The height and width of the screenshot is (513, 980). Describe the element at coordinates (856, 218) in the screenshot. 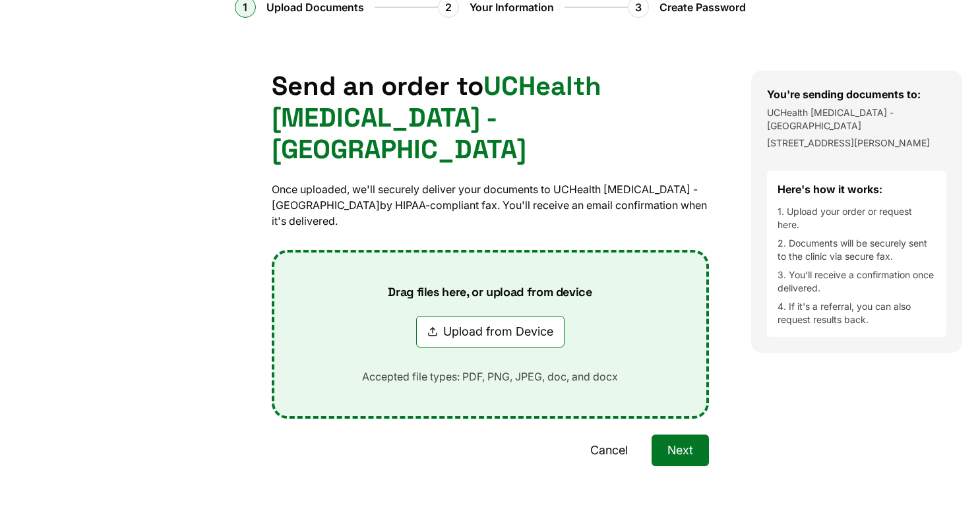

I see `li: 1. Upload your order or request here.` at that location.